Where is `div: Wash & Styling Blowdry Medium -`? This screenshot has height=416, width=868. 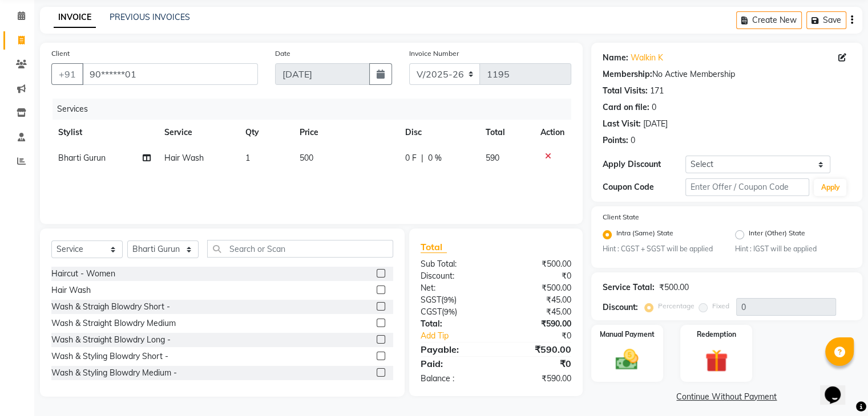
div: Wash & Styling Blowdry Medium - is located at coordinates (114, 373).